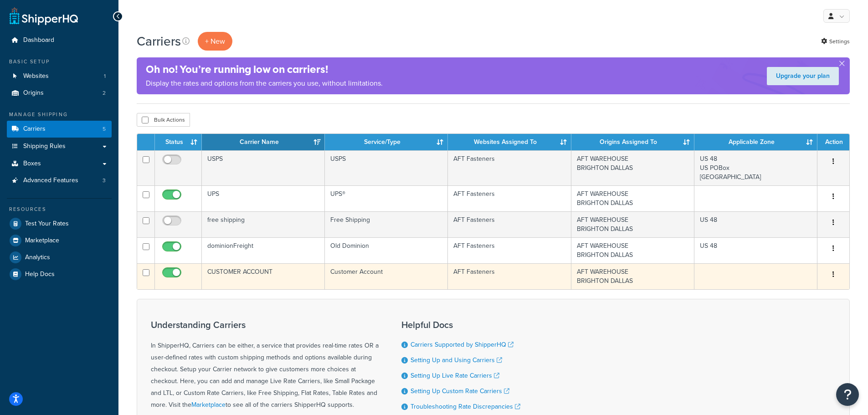 The image size is (868, 415). What do you see at coordinates (265, 366) in the screenshot?
I see `div: In ShipperHQ, Carriers can be either, a service that provides real-time rates OR a user-defined r...` at bounding box center [265, 366].